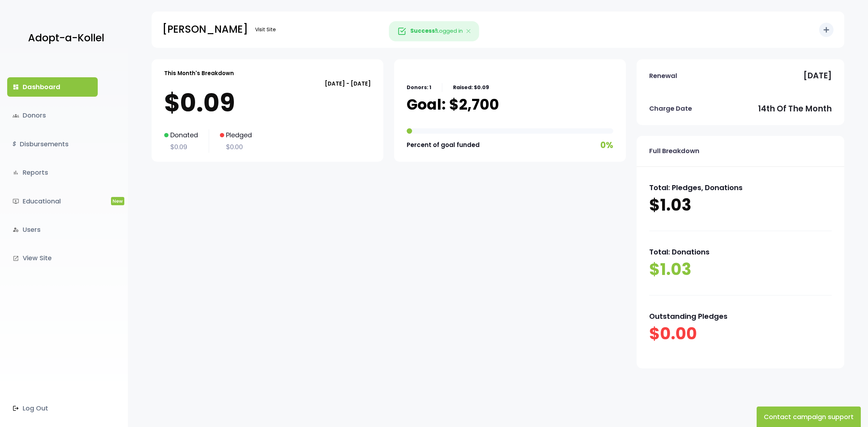 The width and height of the screenshot is (868, 427). What do you see at coordinates (826, 30) in the screenshot?
I see `i: add` at bounding box center [826, 30].